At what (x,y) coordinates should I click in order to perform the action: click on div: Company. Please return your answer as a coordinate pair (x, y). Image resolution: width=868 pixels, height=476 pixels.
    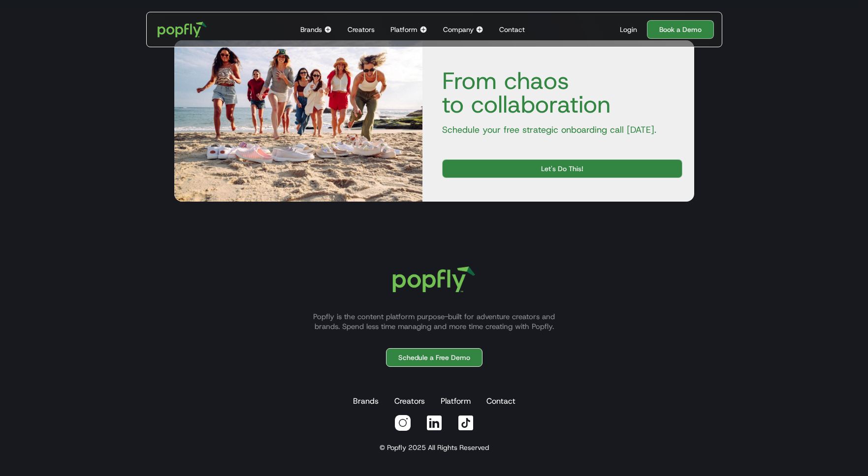
    Looking at the image, I should click on (458, 30).